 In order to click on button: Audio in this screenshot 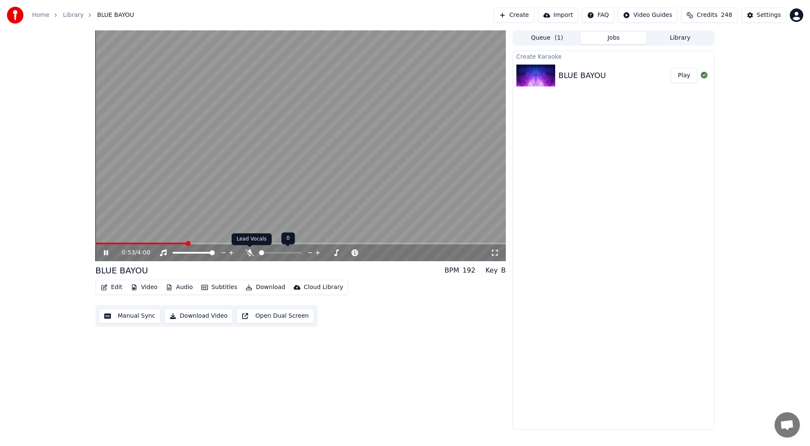, I will do `click(179, 287)`.